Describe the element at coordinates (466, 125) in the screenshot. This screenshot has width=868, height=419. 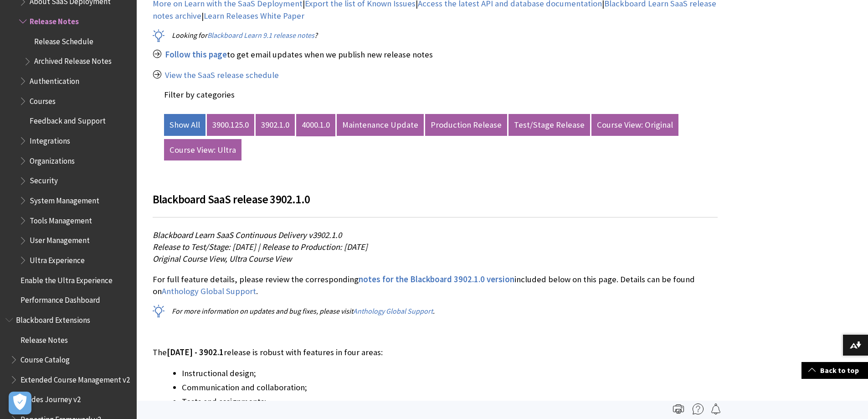
I see `a: Production Release` at that location.